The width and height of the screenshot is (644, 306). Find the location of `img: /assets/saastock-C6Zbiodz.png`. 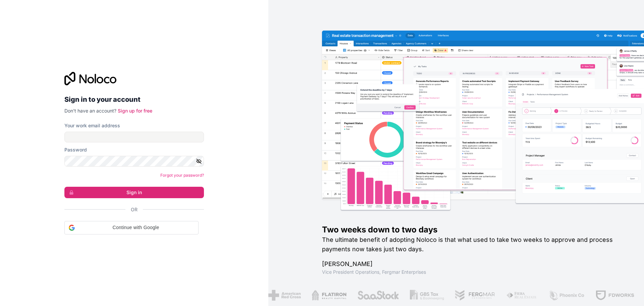

img: /assets/saastock-C6Zbiodz.png is located at coordinates (378, 295).